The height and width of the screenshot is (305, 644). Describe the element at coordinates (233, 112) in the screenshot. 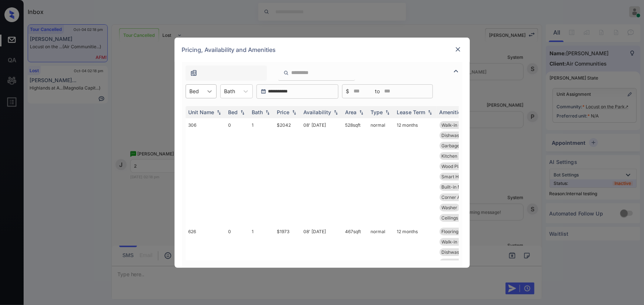

I see `div: Bed` at that location.